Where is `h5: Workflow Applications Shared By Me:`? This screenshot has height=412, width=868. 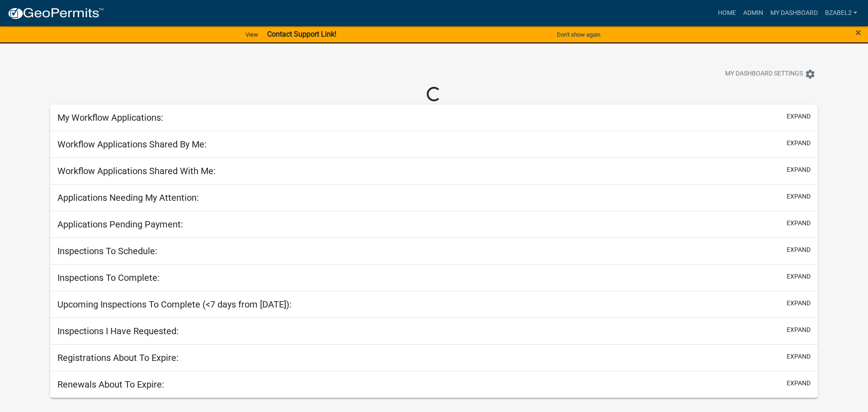
h5: Workflow Applications Shared By Me: is located at coordinates (132, 144).